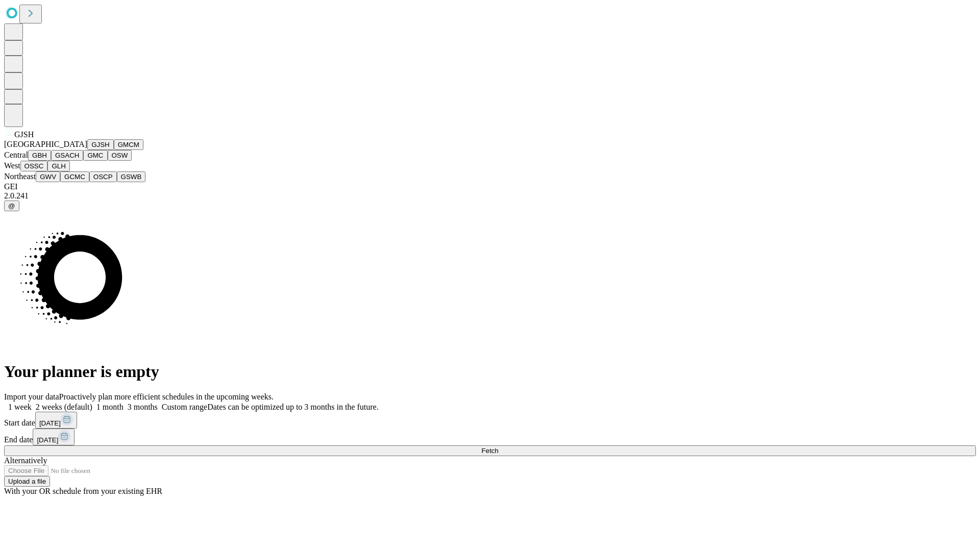 This screenshot has width=980, height=551. What do you see at coordinates (67, 155) in the screenshot?
I see `button: GSACH` at bounding box center [67, 155].